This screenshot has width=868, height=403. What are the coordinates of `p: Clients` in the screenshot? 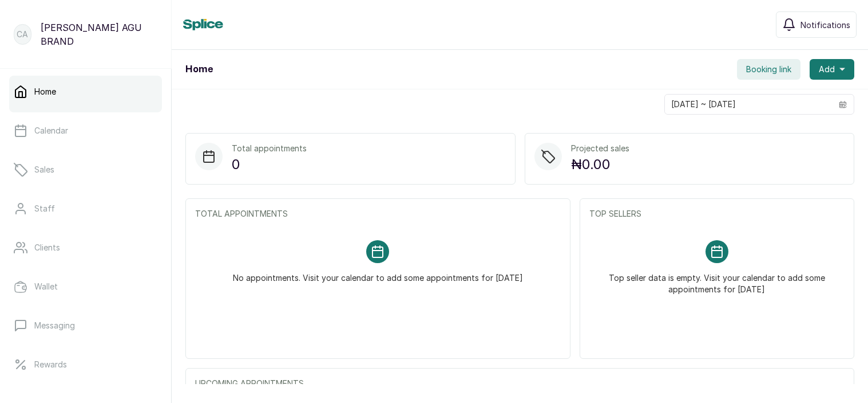 It's located at (47, 247).